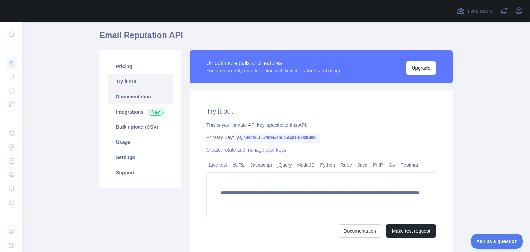 The height and width of the screenshot is (252, 530). What do you see at coordinates (392, 165) in the screenshot?
I see `a: Go` at bounding box center [392, 165].